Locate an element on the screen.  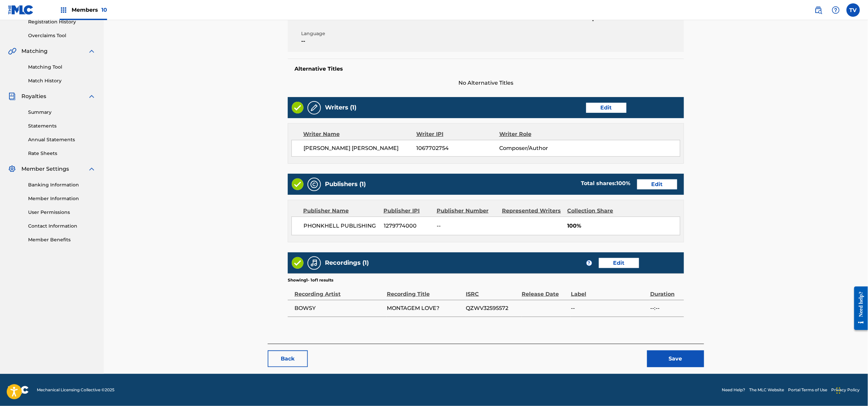
div: Help is located at coordinates (836, 10).